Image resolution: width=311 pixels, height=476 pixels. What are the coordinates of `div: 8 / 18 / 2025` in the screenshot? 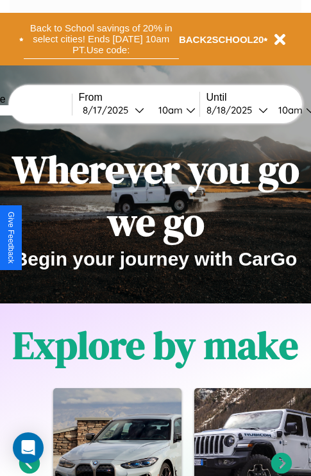 It's located at (232, 110).